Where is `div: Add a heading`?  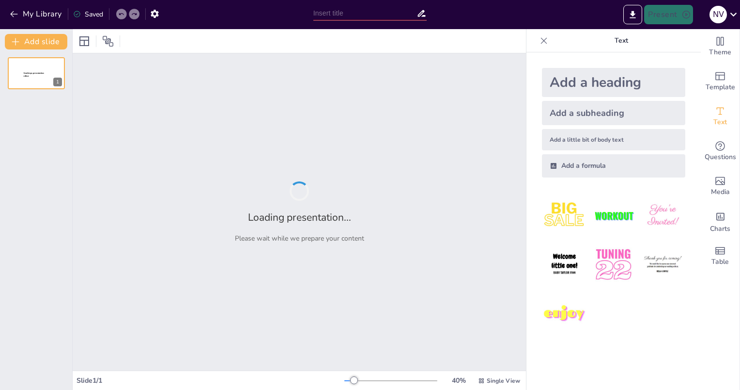
div: Add a heading is located at coordinates (614, 82).